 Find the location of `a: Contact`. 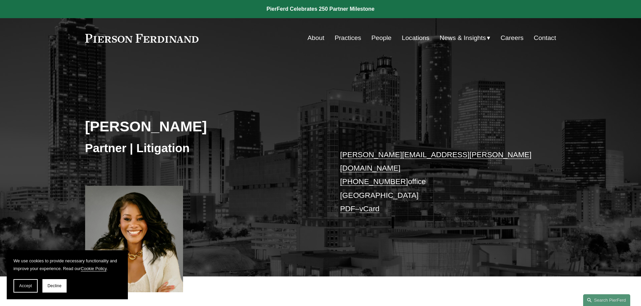

a: Contact is located at coordinates (545, 38).